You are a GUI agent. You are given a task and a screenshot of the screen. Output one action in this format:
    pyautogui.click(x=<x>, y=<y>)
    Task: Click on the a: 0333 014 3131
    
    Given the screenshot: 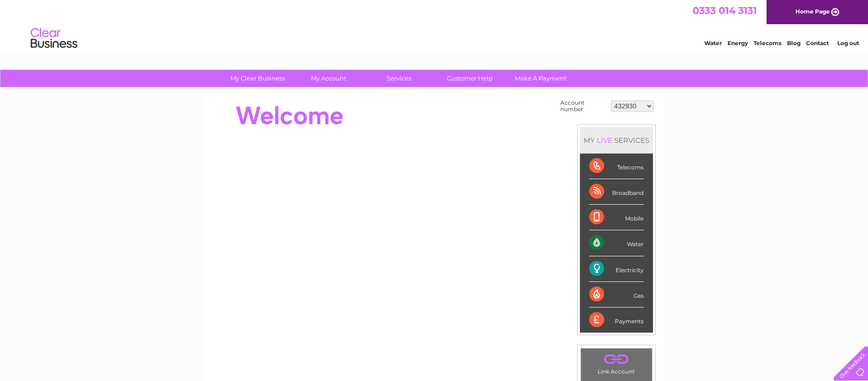 What is the action you would take?
    pyautogui.click(x=725, y=10)
    